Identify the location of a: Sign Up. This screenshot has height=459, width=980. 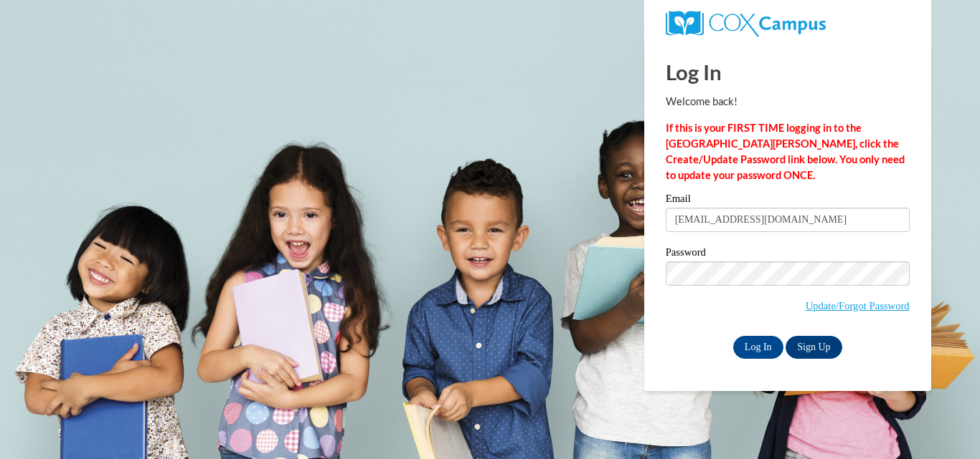
(814, 347).